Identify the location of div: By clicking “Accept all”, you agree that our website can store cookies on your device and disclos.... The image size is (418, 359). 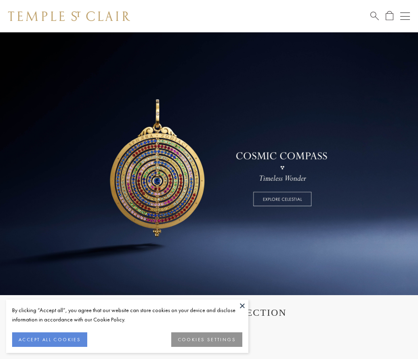
(127, 315).